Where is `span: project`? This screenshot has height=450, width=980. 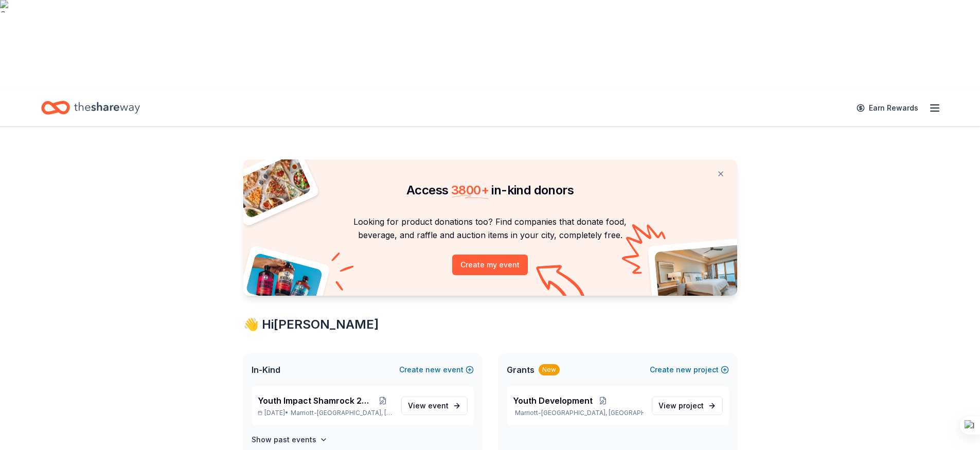 span: project is located at coordinates (691, 405).